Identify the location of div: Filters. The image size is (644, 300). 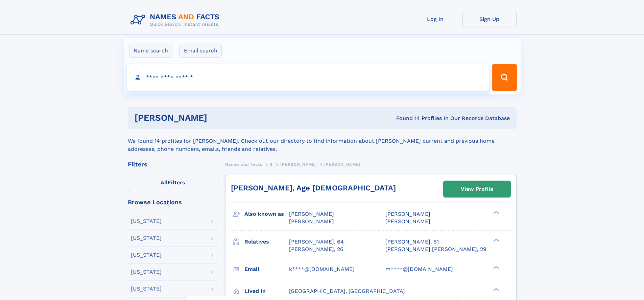
(173, 164).